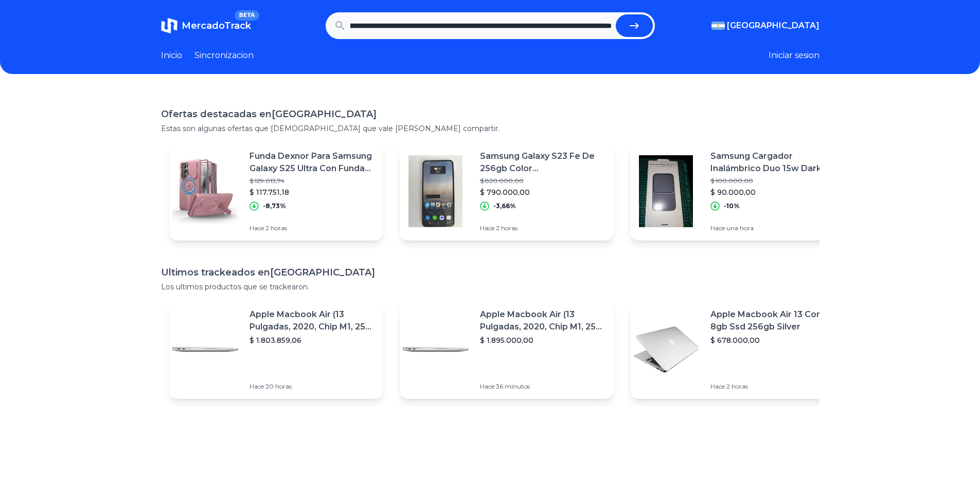 The image size is (980, 478). Describe the element at coordinates (312, 162) in the screenshot. I see `p: Funda Dexnor Para Samsung Galaxy S25 Ultra Con Funda De Cáma` at that location.